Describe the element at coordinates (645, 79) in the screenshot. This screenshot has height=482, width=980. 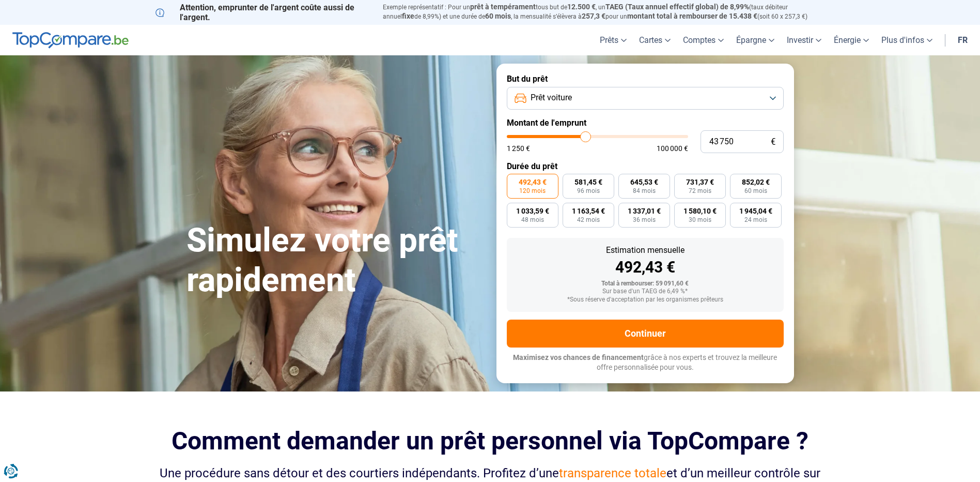
I see `label: But du prêt` at that location.